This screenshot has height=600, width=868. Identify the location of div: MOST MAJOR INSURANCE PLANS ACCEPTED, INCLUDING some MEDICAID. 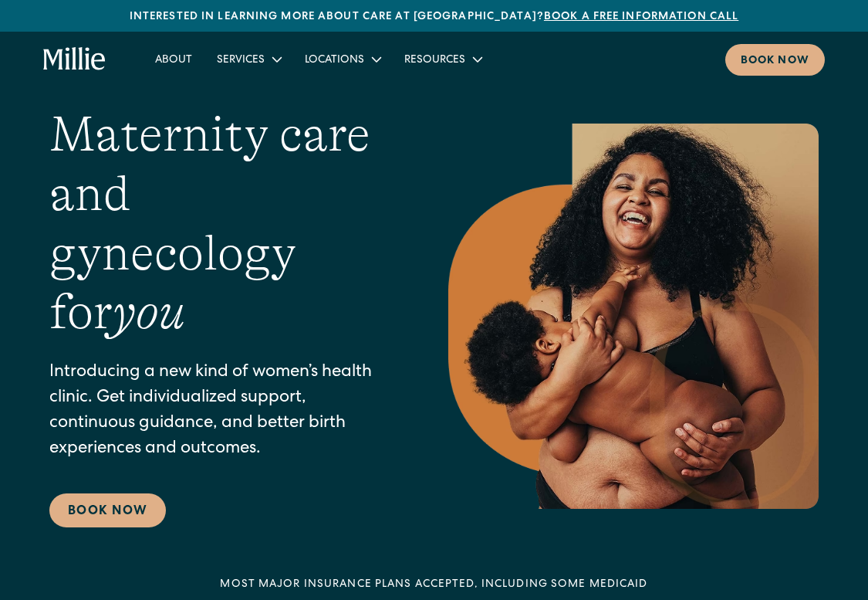
(433, 585).